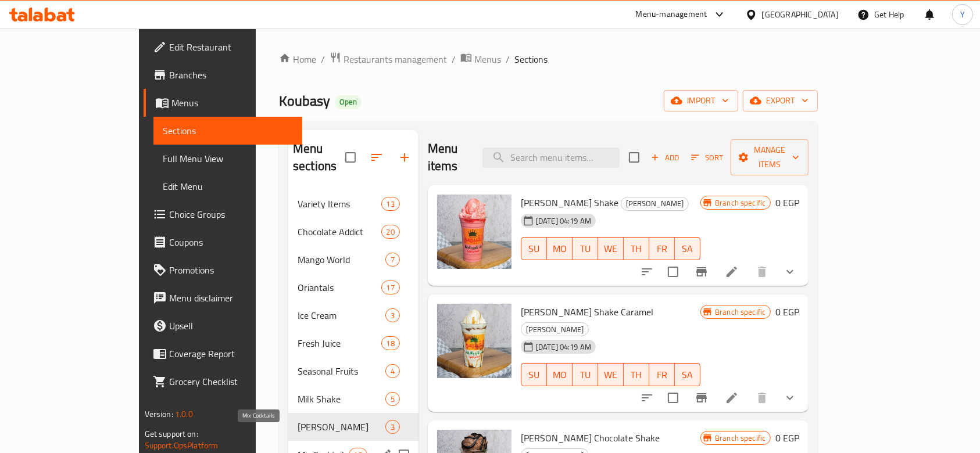  What do you see at coordinates (636, 375) in the screenshot?
I see `span: TH` at bounding box center [636, 375].